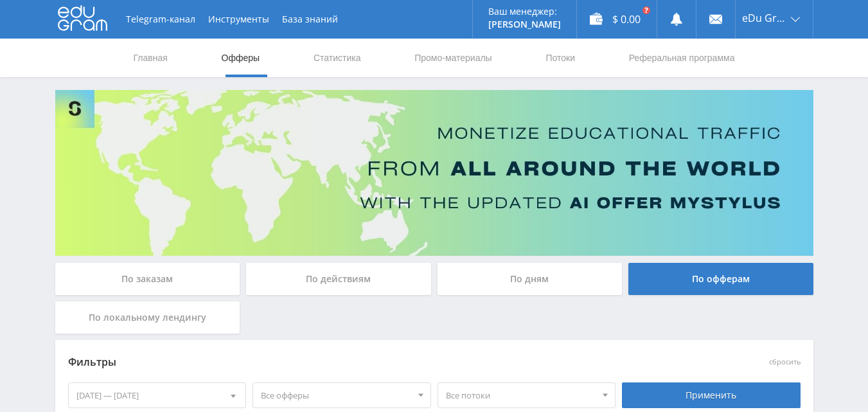 This screenshot has width=868, height=412. Describe the element at coordinates (530, 279) in the screenshot. I see `div: По дням` at that location.